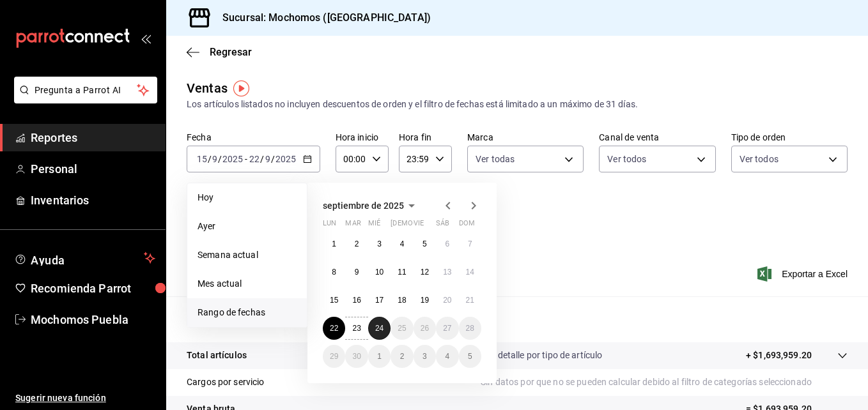  I want to click on span: Sugerir nueva función, so click(85, 398).